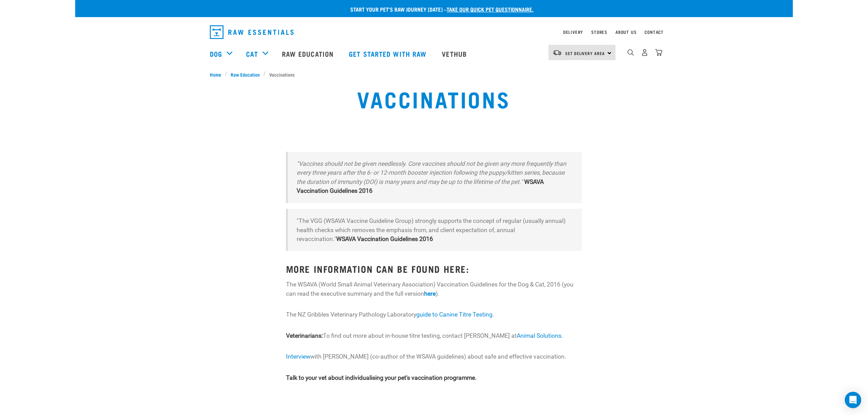  Describe the element at coordinates (573, 32) in the screenshot. I see `a: Delivery` at that location.